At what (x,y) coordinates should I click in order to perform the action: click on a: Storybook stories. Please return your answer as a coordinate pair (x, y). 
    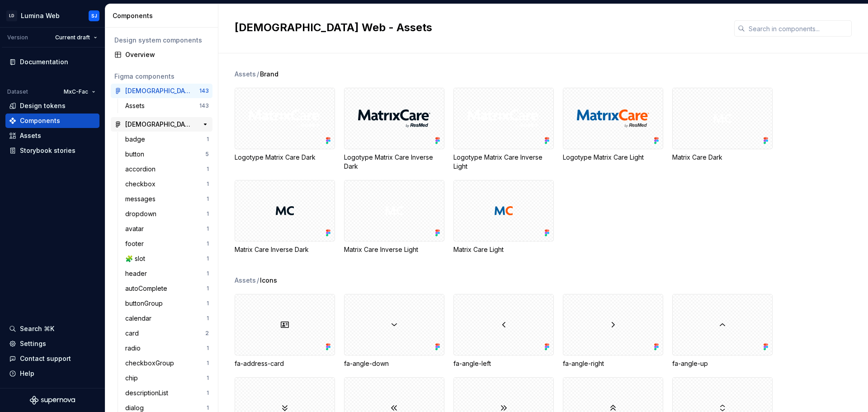
    Looking at the image, I should click on (53, 151).